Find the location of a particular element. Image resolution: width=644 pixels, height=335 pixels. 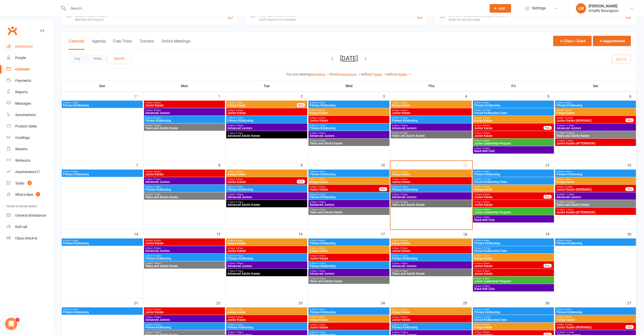

div: People is located at coordinates (21, 58).